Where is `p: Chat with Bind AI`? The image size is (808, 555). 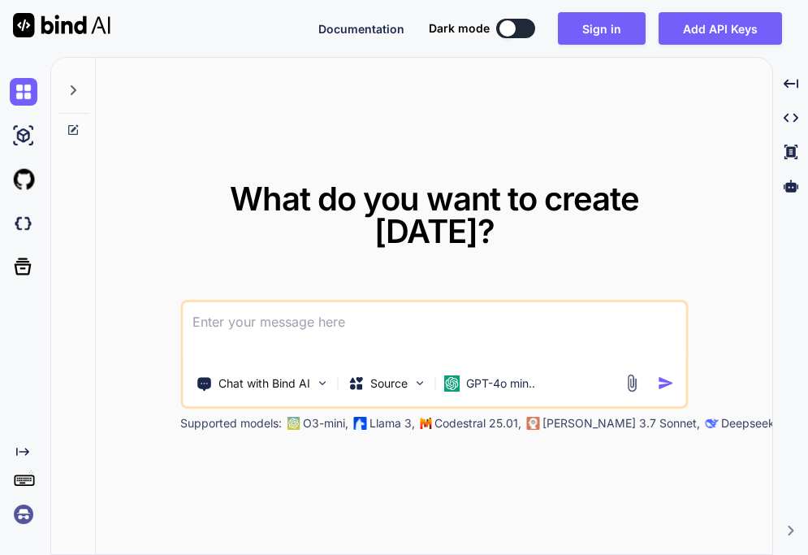
p: Chat with Bind AI is located at coordinates (264, 383).